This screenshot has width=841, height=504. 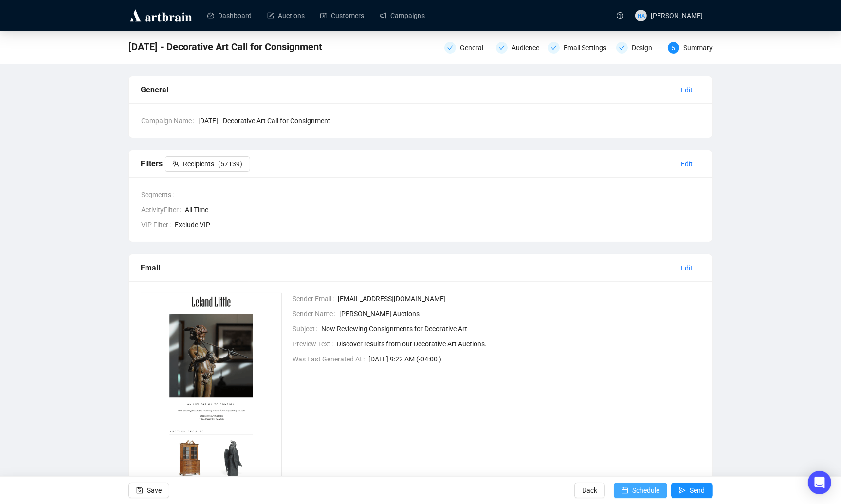 What do you see at coordinates (207, 164) in the screenshot?
I see `button: Recipients(57139)` at bounding box center [207, 164].